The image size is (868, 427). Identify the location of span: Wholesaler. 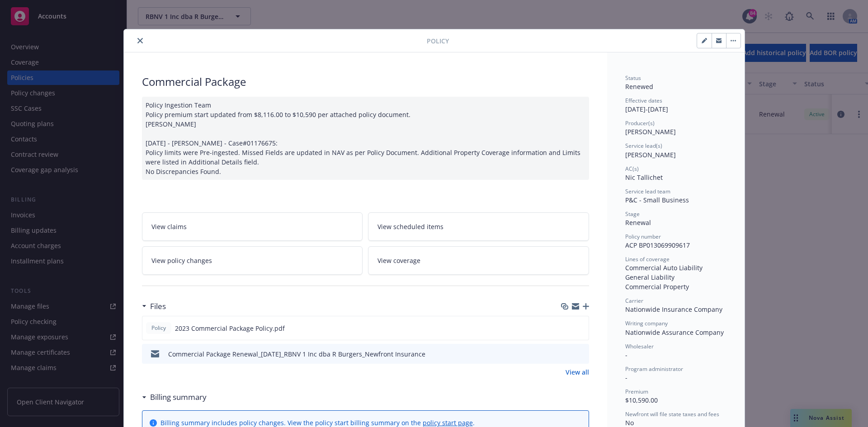
(639, 346).